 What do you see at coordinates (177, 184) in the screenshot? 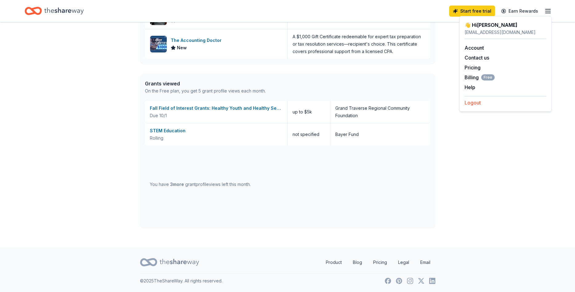
I see `span: 3 more` at bounding box center [177, 184].